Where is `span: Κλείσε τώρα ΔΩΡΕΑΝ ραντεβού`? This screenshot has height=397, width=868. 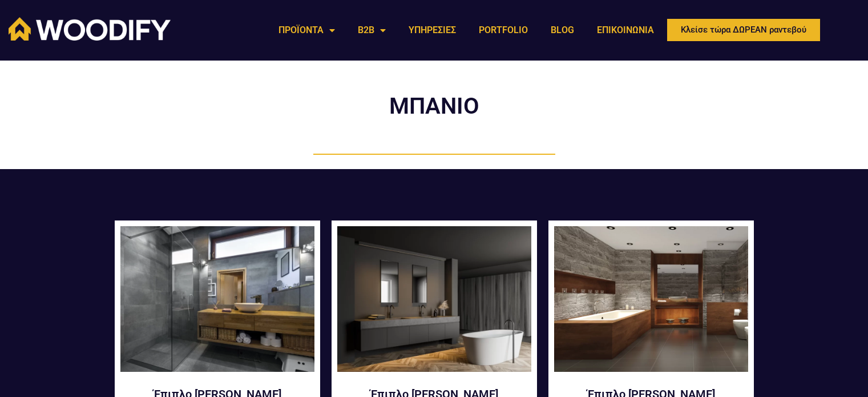
span: Κλείσε τώρα ΔΩΡΕΑΝ ραντεβού is located at coordinates (744, 29).